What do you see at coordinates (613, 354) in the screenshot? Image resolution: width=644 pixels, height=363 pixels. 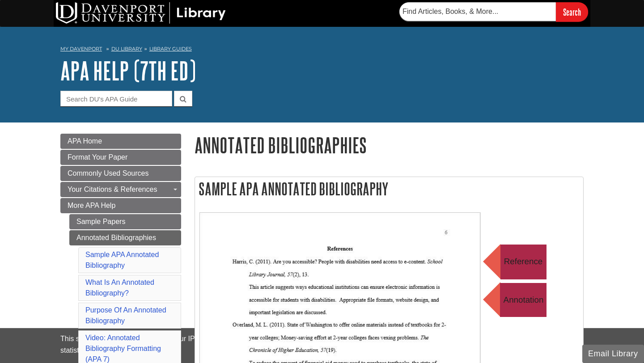 I see `button: Email Library` at bounding box center [613, 354].